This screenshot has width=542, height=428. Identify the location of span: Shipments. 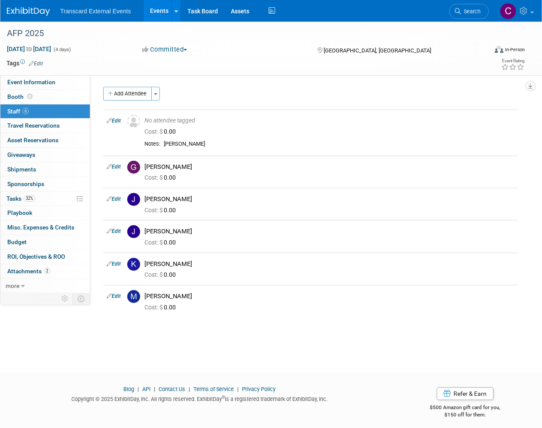
(22, 169).